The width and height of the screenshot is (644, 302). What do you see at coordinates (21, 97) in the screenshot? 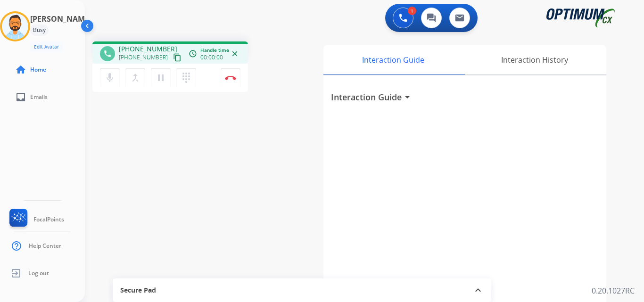
I see `mat-icon: inbox` at bounding box center [21, 97].